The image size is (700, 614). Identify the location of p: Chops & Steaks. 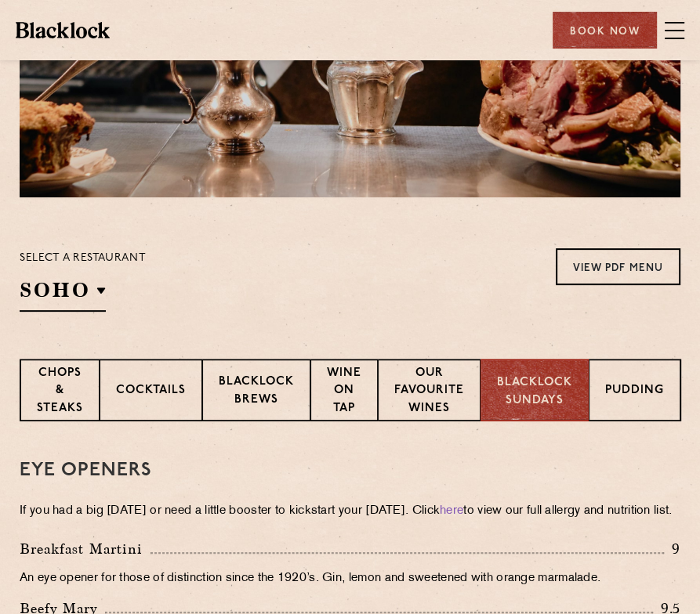
(60, 393).